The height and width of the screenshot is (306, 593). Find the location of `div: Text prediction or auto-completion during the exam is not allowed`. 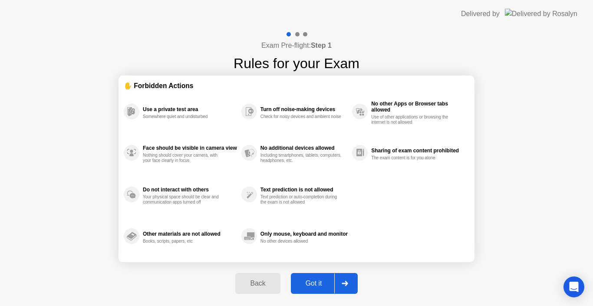

div: Text prediction or auto-completion during the exam is not allowed is located at coordinates (301, 200).